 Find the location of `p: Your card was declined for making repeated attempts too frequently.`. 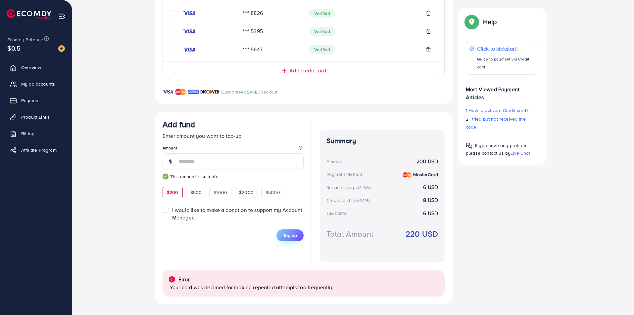

p: Your card was declined for making repeated attempts too frequently. is located at coordinates (304, 288).